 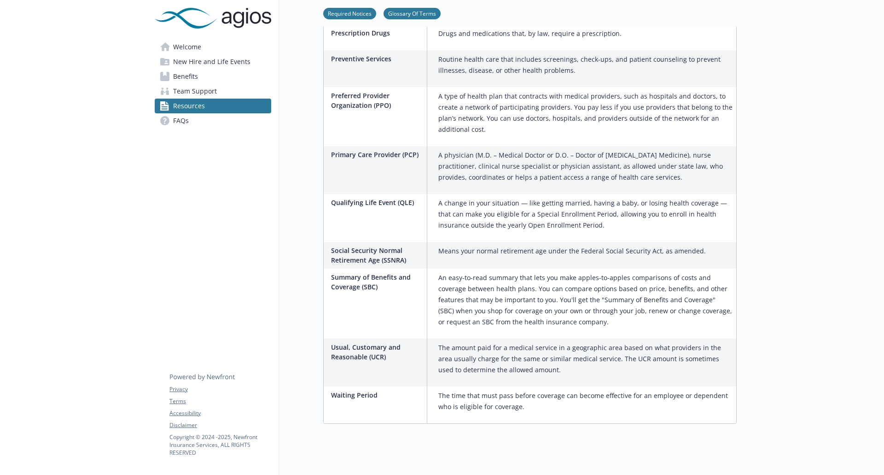 What do you see at coordinates (220, 413) in the screenshot?
I see `a: Accessibility` at bounding box center [220, 413].